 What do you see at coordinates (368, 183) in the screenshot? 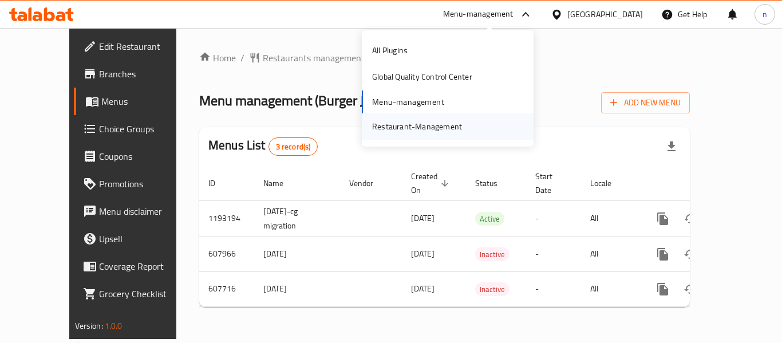
I see `span: Vendor` at bounding box center [368, 183].